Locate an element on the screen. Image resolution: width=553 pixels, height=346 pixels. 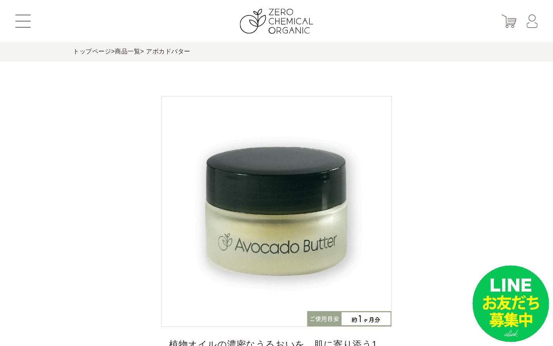
img: small_line.png is located at coordinates (511, 303).